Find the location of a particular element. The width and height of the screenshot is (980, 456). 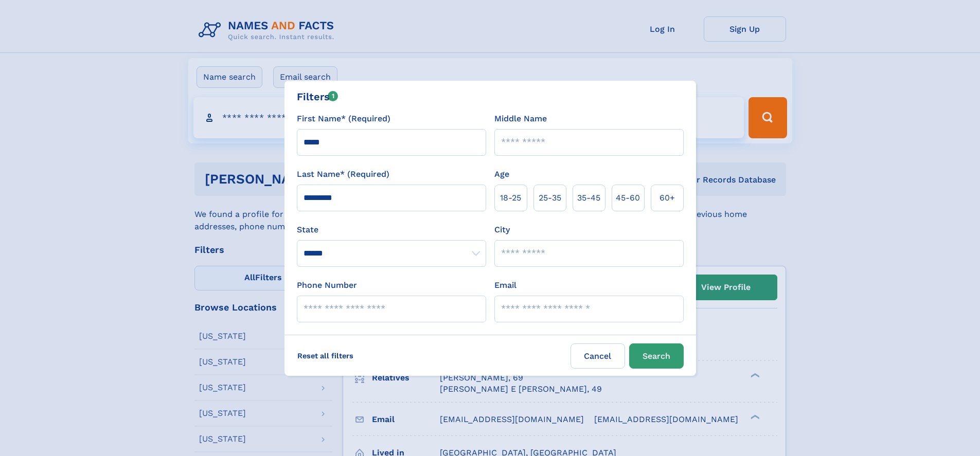

label: Reset all filters is located at coordinates (325, 356).